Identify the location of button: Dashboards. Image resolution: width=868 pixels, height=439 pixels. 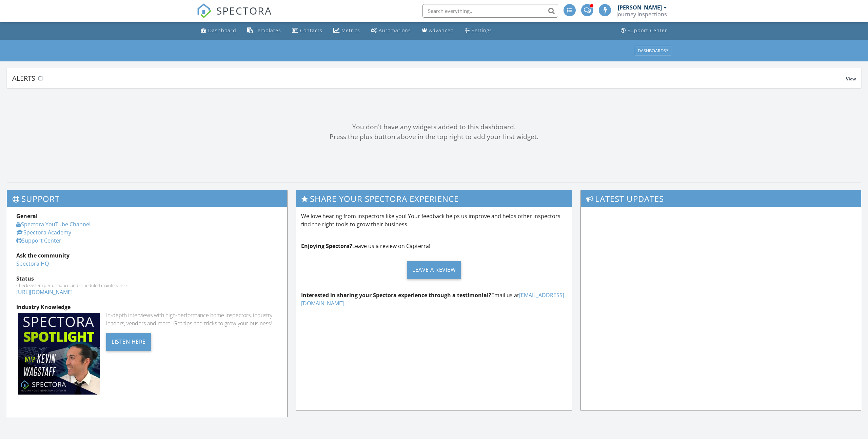
(653, 51).